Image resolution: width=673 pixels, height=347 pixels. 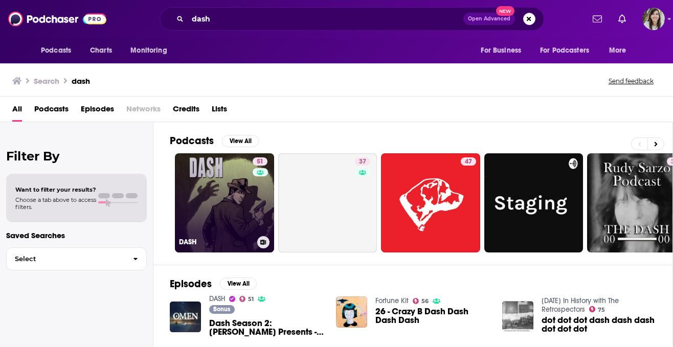 I want to click on a: Podchaser - Follow, Share and Rate Podcasts, so click(x=57, y=19).